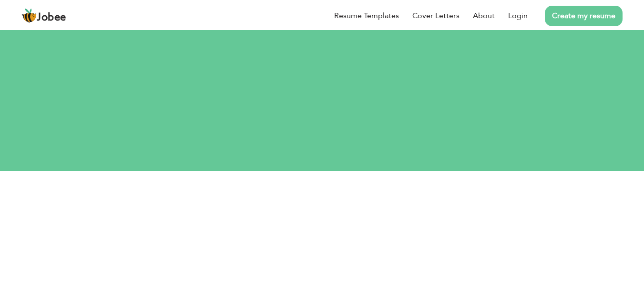 The width and height of the screenshot is (644, 306). I want to click on span: Jobee, so click(52, 18).